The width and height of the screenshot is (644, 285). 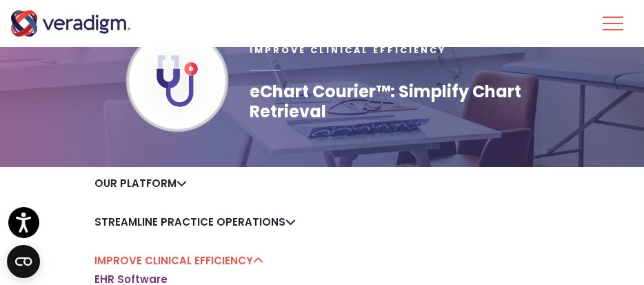 What do you see at coordinates (71, 23) in the screenshot?
I see `img: Veradigm logo` at bounding box center [71, 23].